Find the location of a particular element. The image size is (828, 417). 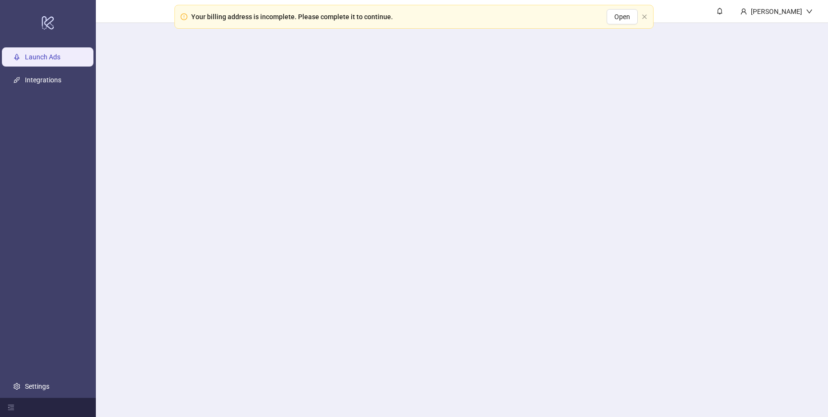

a: Settings is located at coordinates (37, 387).